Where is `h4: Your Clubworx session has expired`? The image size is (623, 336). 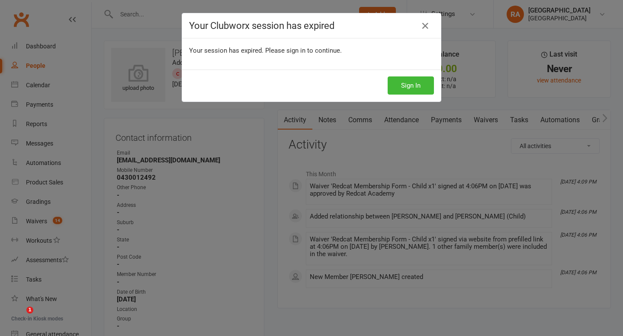
h4: Your Clubworx session has expired is located at coordinates (311, 26).